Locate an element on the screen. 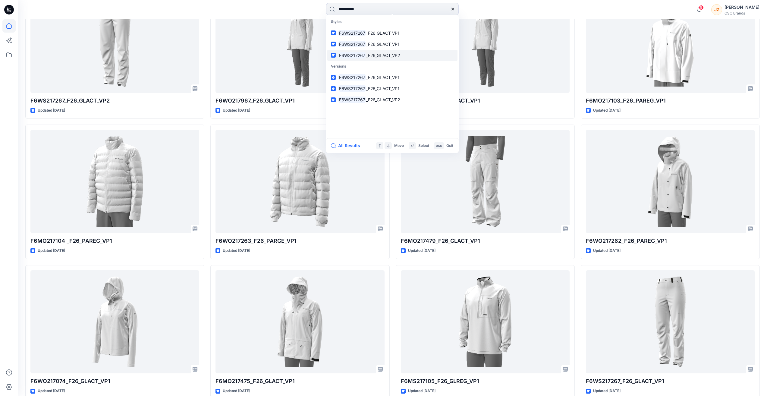 The width and height of the screenshot is (767, 396). a: F6WO217262_F26_PAREG_VP1 is located at coordinates (670, 181).